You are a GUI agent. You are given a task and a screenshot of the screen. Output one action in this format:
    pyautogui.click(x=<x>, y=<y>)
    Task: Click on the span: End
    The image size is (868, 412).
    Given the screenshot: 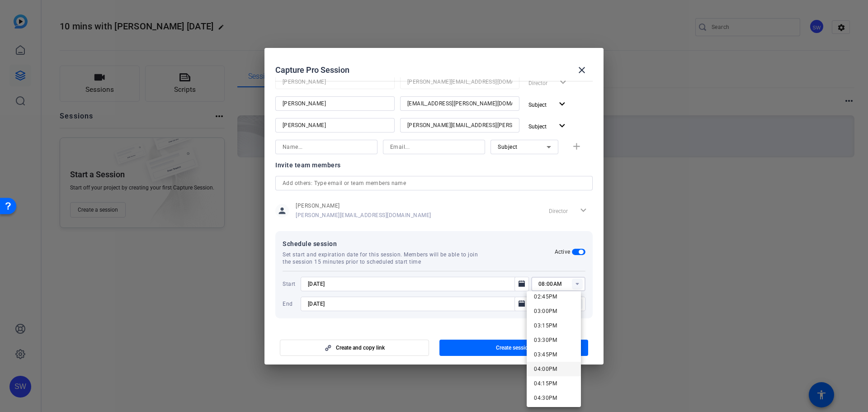 What is the action you would take?
    pyautogui.click(x=291, y=304)
    